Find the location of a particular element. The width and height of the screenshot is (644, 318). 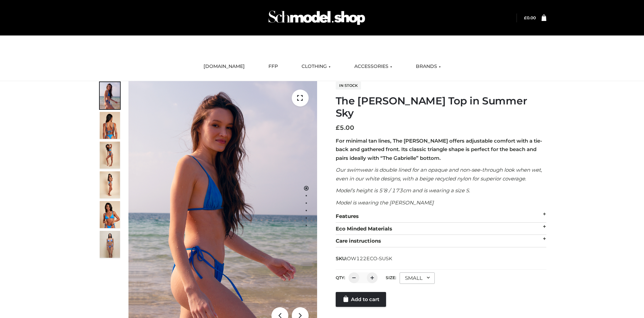

a: CLOTHING is located at coordinates (316, 66).